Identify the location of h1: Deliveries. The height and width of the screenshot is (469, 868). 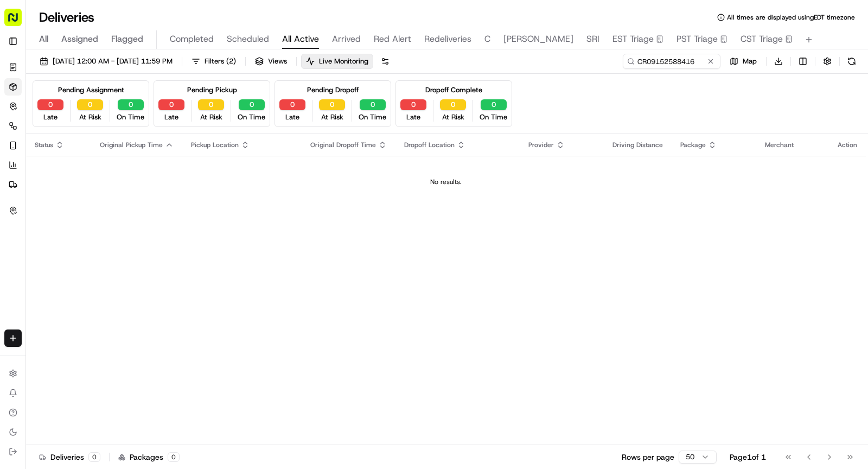
(67, 17).